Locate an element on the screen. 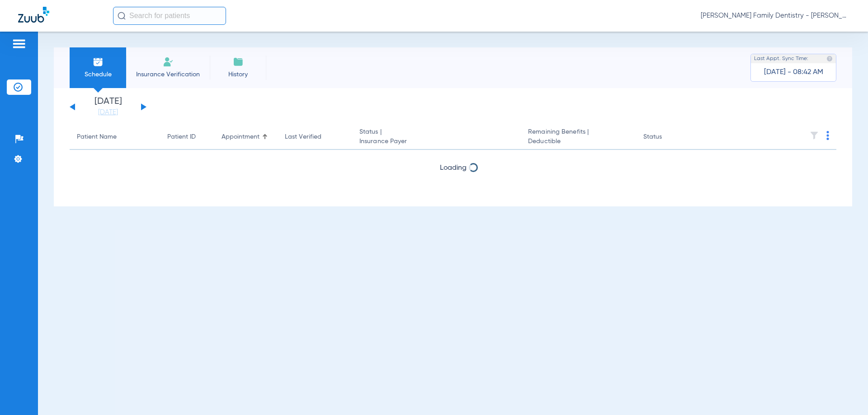 This screenshot has height=415, width=868. th: Status | is located at coordinates (436, 138).